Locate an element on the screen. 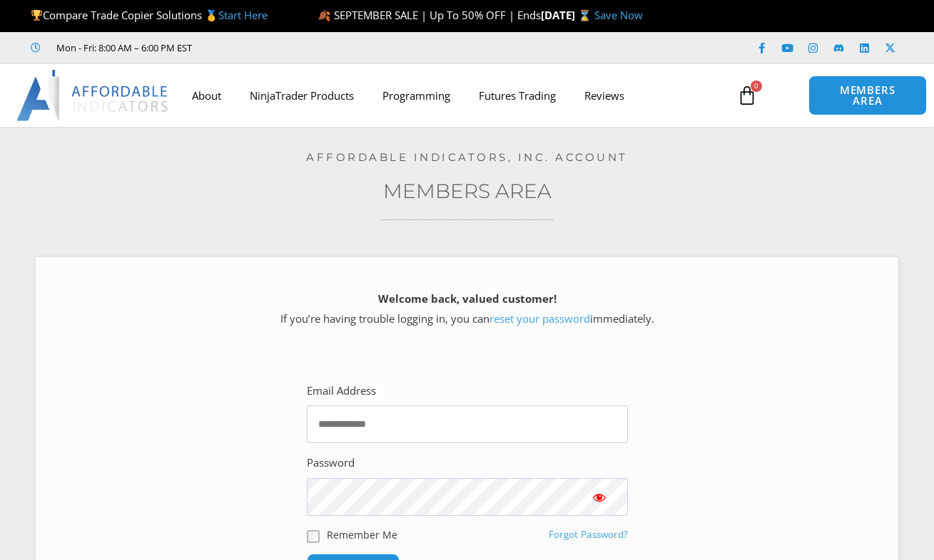  span: 🍂 SEPTEMBER SALE | Up To 50% OFF | Ends is located at coordinates (429, 15).